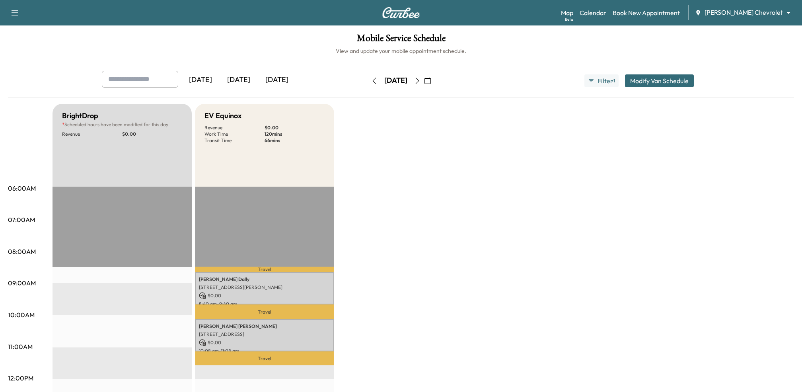 This screenshot has width=802, height=392. Describe the element at coordinates (569, 19) in the screenshot. I see `div: Beta` at that location.